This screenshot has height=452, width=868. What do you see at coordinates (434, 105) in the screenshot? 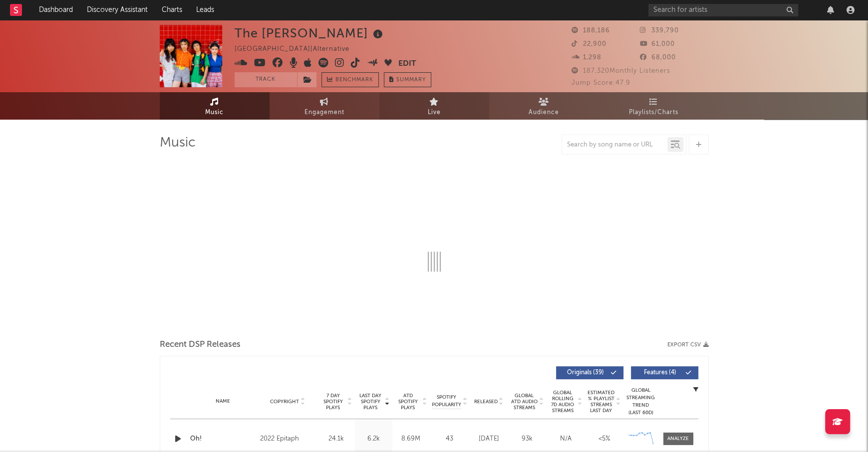
I see `a: Live` at bounding box center [434, 105].